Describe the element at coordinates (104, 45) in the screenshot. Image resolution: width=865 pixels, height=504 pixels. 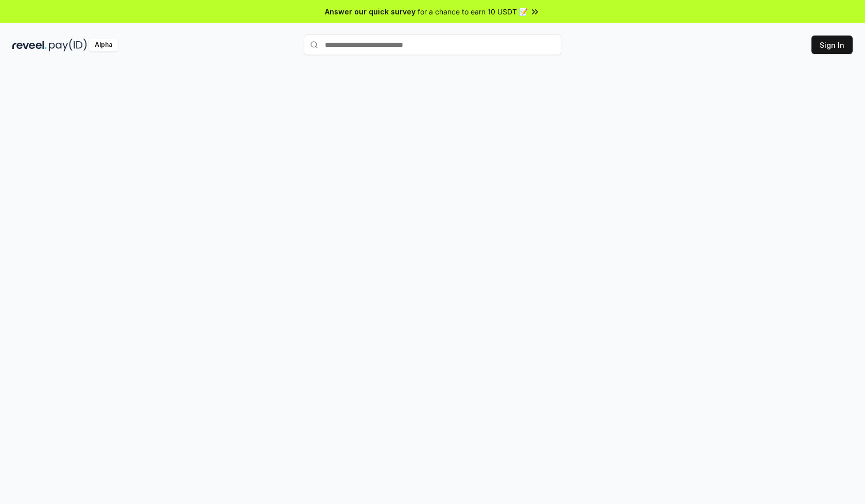
I see `div: Alpha` at that location.